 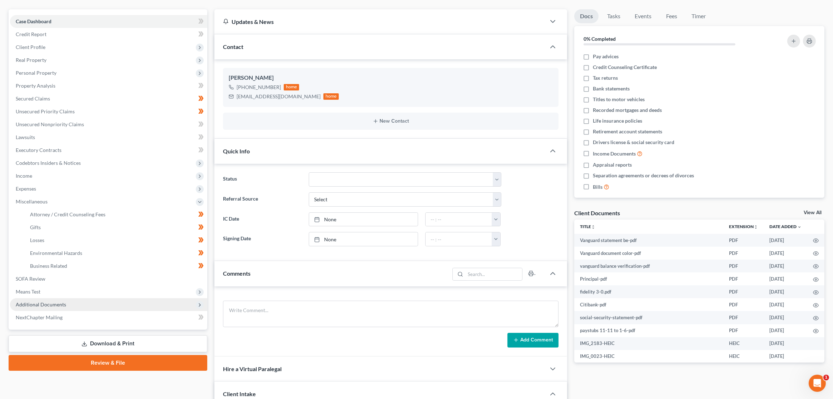 What do you see at coordinates (109, 112) in the screenshot?
I see `a: Unsecured Priority Claims` at bounding box center [109, 112].